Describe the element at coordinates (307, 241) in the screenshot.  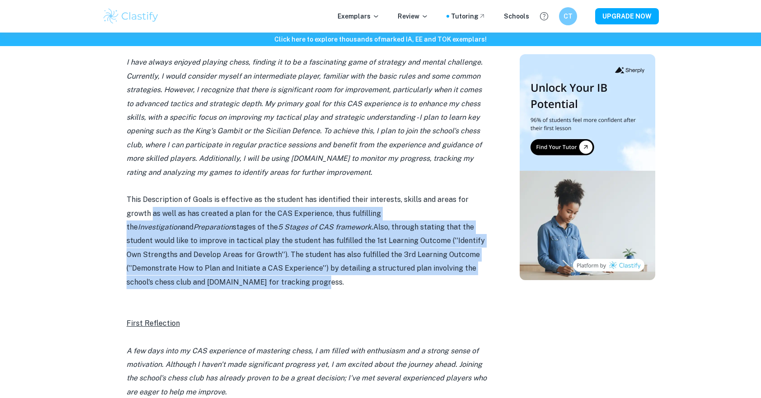
I see `p: This Description of Goals is effective as the student has identified their interests, skills and ...` at that location.